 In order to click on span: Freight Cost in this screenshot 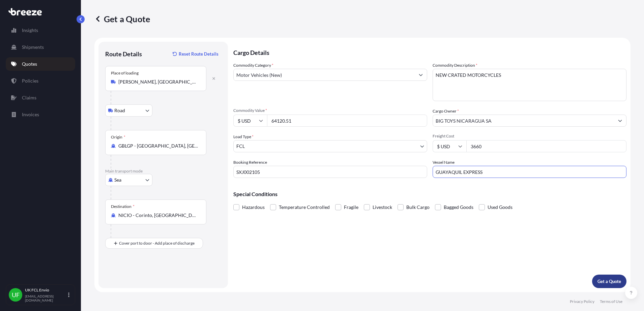, I will do `click(529, 137)`.